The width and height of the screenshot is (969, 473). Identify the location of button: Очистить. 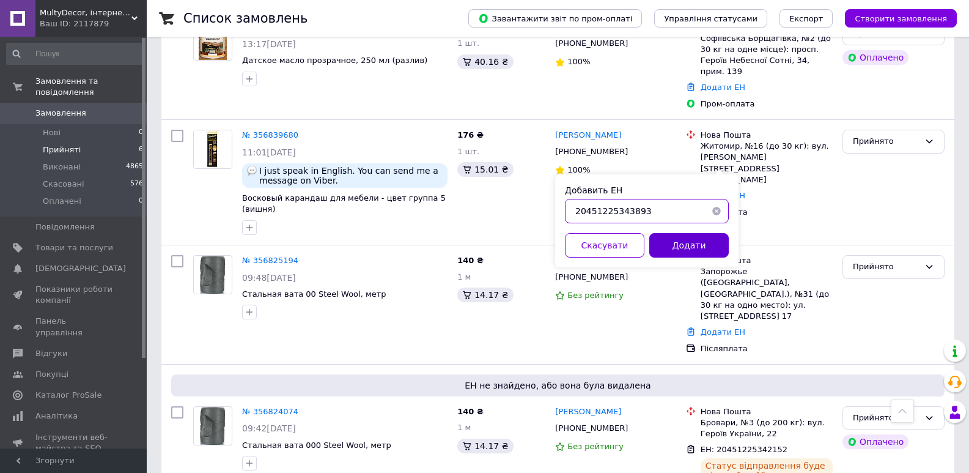
(717, 211).